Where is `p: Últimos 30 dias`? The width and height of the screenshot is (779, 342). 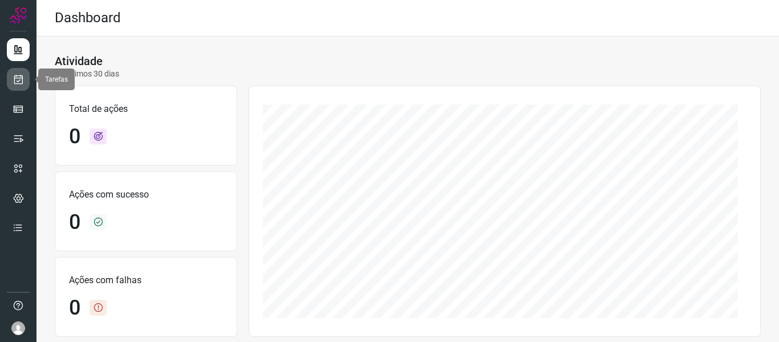
p: Últimos 30 dias is located at coordinates (87, 74).